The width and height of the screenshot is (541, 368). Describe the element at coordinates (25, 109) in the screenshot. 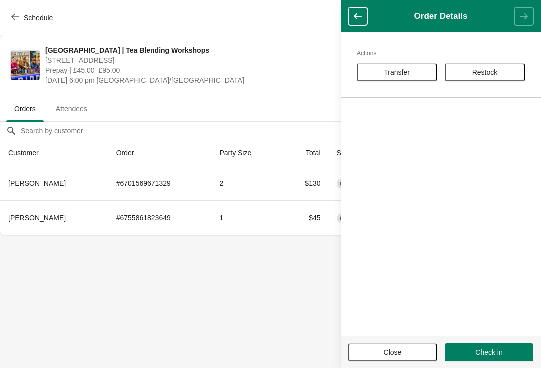

I see `span: Orders` at that location.